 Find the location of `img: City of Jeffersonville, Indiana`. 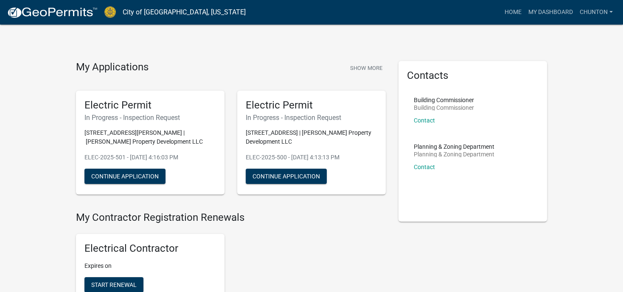

img: City of Jeffersonville, Indiana is located at coordinates (110, 12).